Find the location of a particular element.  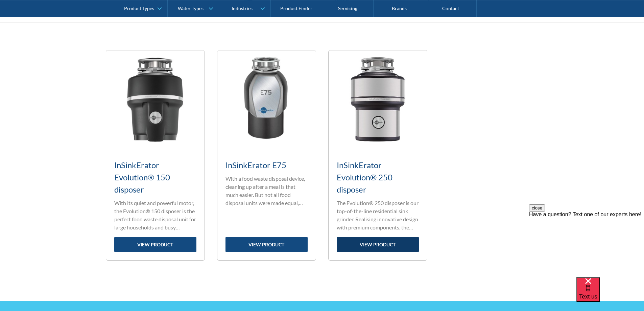

div: Industries is located at coordinates (242, 8).